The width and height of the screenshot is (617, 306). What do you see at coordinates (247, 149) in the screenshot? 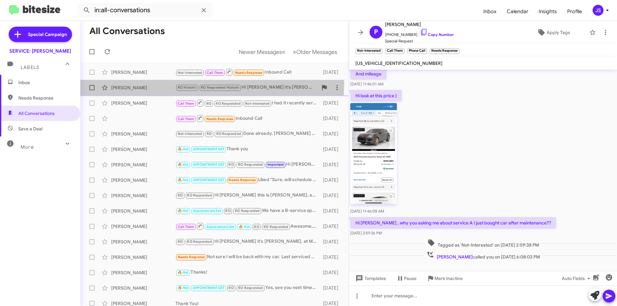
I see `div: Thank you` at bounding box center [247, 149].